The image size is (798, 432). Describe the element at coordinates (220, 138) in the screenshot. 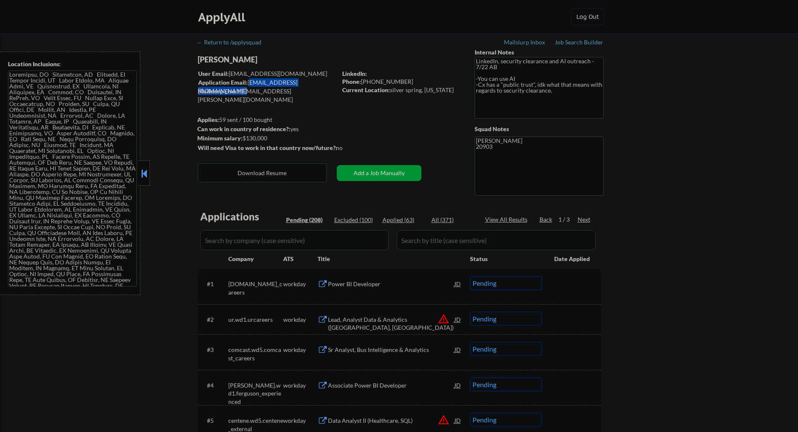

I see `strong: Minimum salary:` at that location.